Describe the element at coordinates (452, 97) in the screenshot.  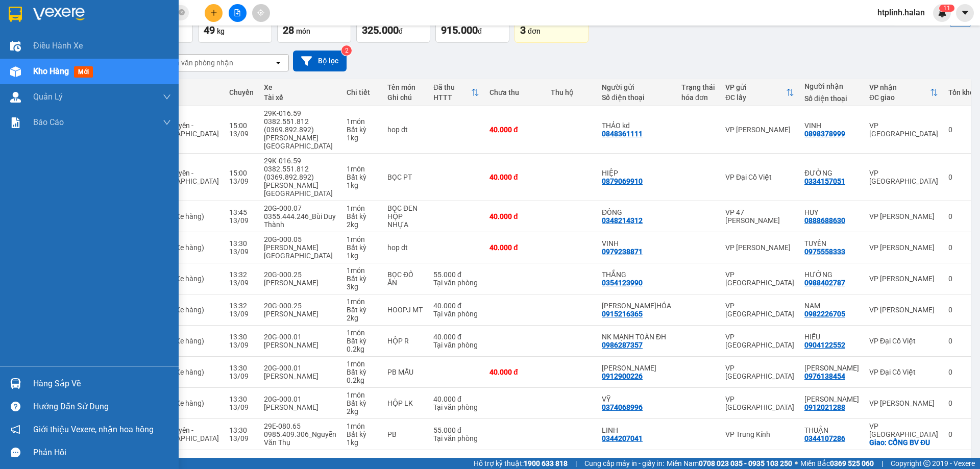
I see `div: HTTT` at that location.